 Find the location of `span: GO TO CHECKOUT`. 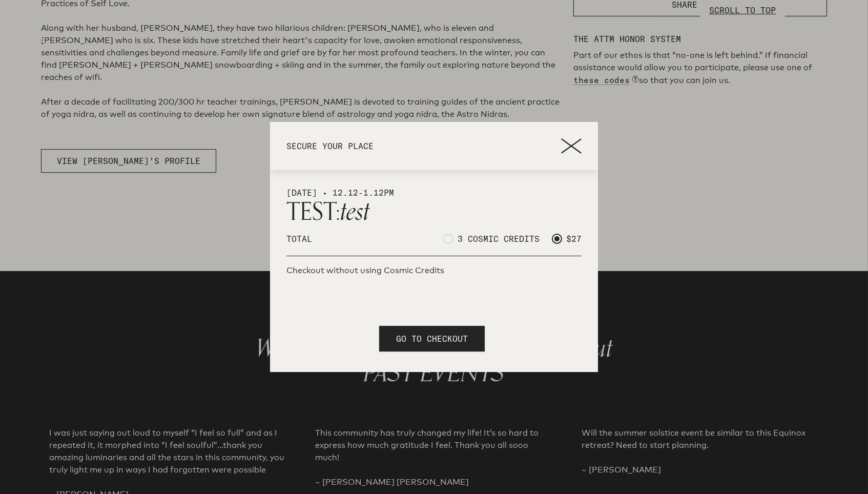

span: GO TO CHECKOUT is located at coordinates (432, 339).